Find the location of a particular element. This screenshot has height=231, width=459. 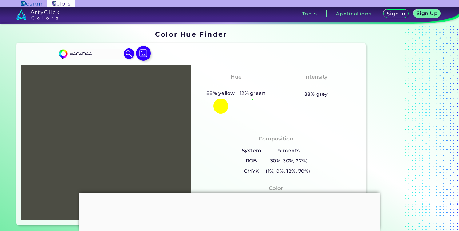

h3: Applications is located at coordinates (354, 14).